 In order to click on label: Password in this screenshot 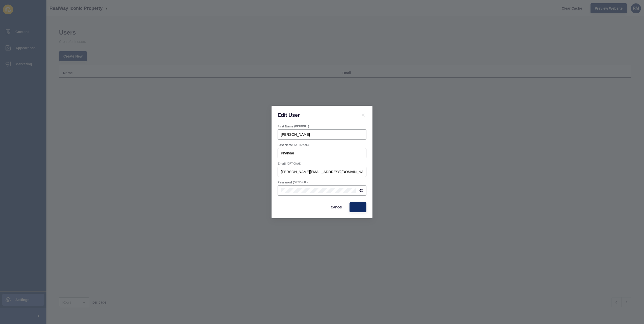, I will do `click(285, 182)`.